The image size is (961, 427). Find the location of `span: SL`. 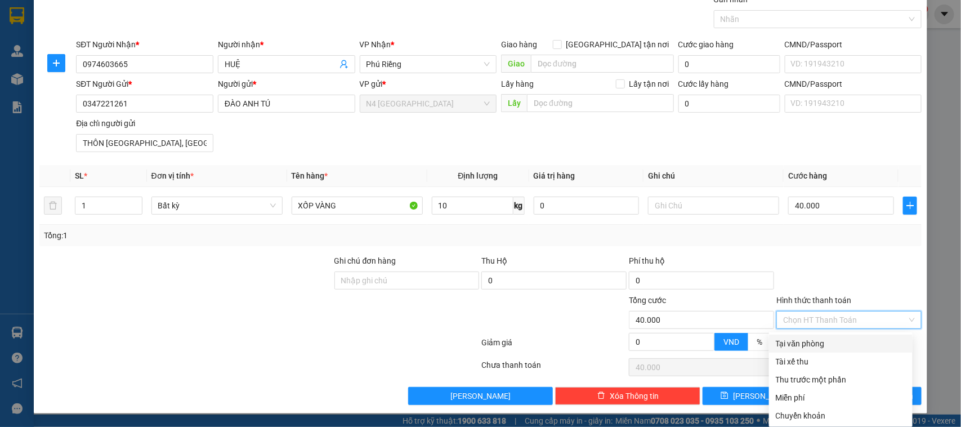

span: SL is located at coordinates (79, 176).